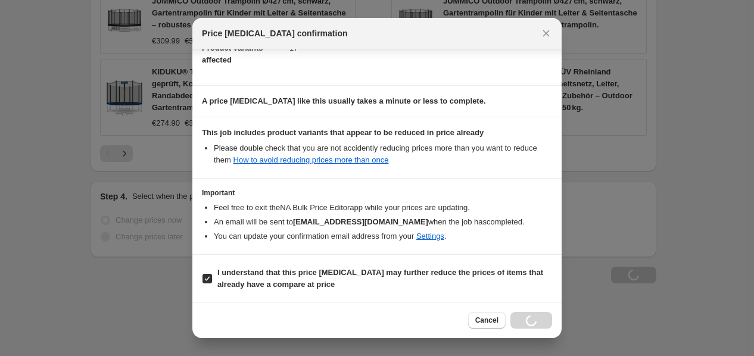  Describe the element at coordinates (383, 154) in the screenshot. I see `li: Please double check that you are not accidently reducing prices more than you want to reduce them` at that location.